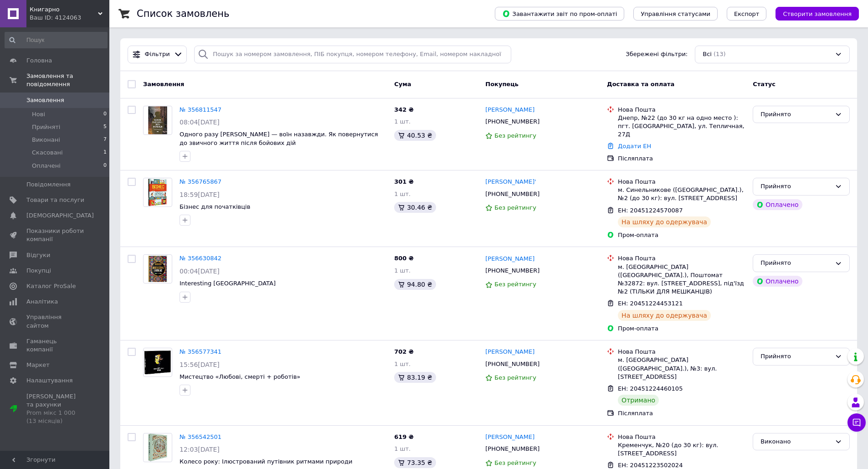 The height and width of the screenshot is (469, 868). I want to click on span: Cума, so click(402, 84).